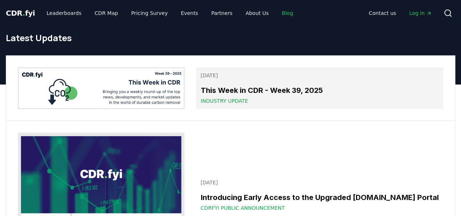 The height and width of the screenshot is (216, 461). Describe the element at coordinates (149, 13) in the screenshot. I see `a: Pricing Survey` at that location.